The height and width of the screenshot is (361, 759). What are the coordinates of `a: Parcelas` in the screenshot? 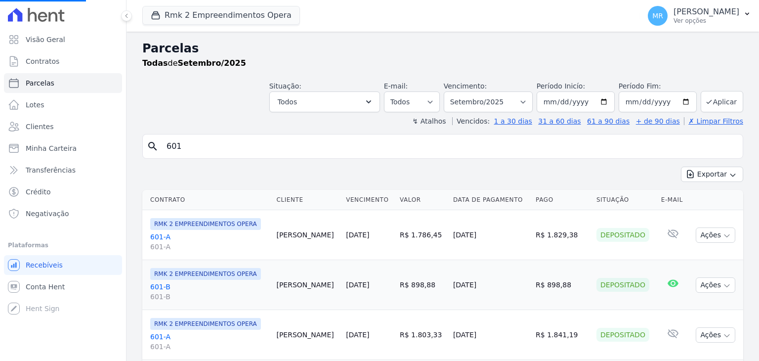 It's located at (63, 83).